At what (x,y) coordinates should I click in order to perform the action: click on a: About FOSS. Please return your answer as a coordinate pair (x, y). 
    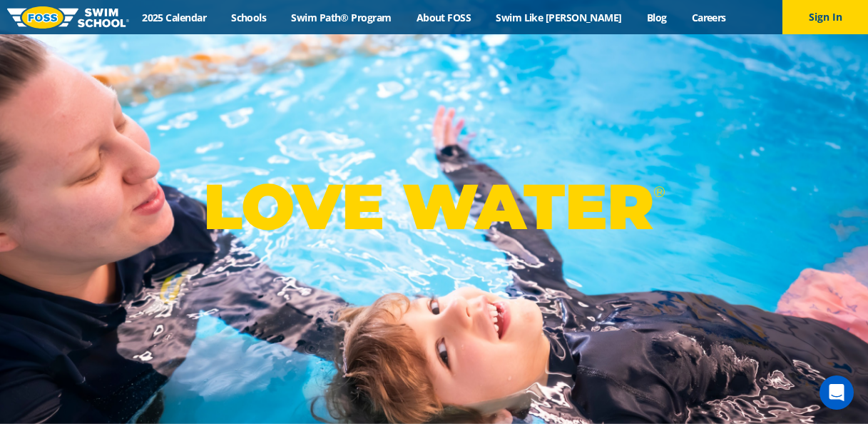
    Looking at the image, I should click on (443, 17).